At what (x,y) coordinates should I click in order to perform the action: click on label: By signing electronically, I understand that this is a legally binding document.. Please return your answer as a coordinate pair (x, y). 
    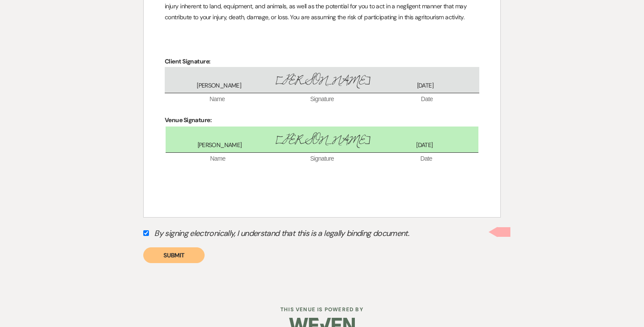
    Looking at the image, I should click on (322, 235).